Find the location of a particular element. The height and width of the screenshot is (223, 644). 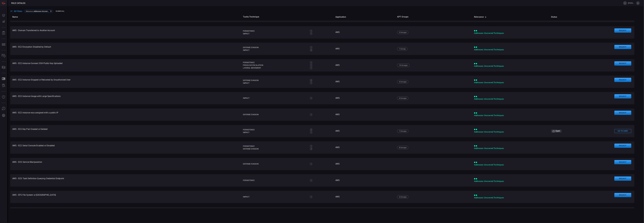

td: AWS - EC2 Serial Console Enabled or Disabled is located at coordinates (126, 148).